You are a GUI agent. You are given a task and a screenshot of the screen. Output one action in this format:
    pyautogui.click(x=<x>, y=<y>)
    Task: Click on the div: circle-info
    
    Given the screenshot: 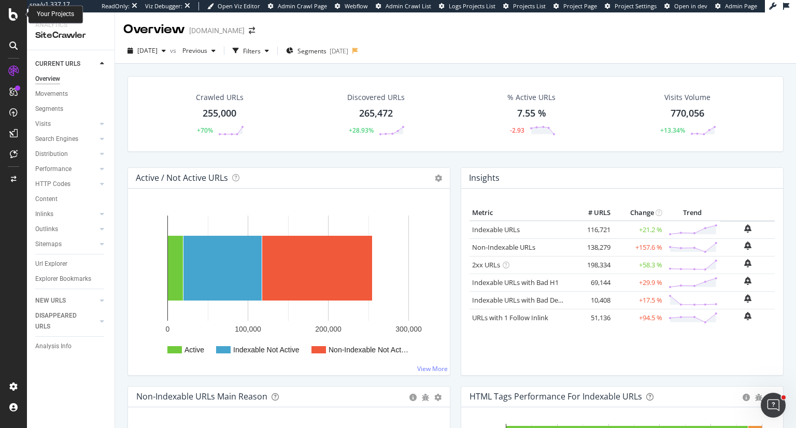 What is the action you would take?
    pyautogui.click(x=413, y=398)
    